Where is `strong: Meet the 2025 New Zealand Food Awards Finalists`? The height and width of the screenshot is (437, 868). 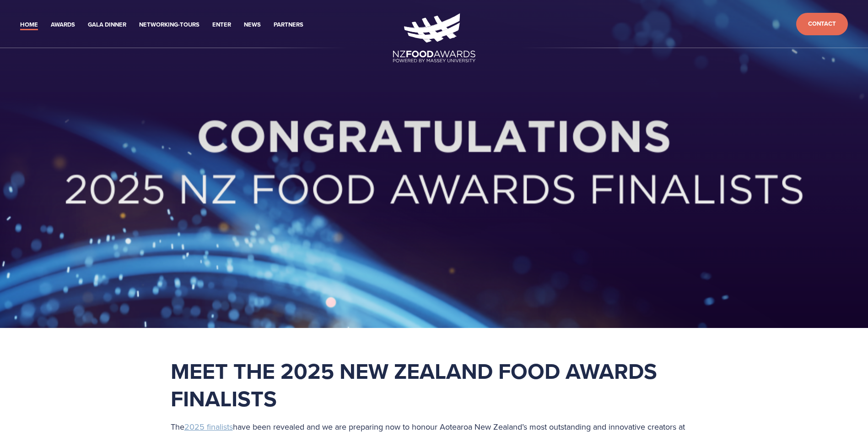 strong: Meet the 2025 New Zealand Food Awards Finalists is located at coordinates (416, 385).